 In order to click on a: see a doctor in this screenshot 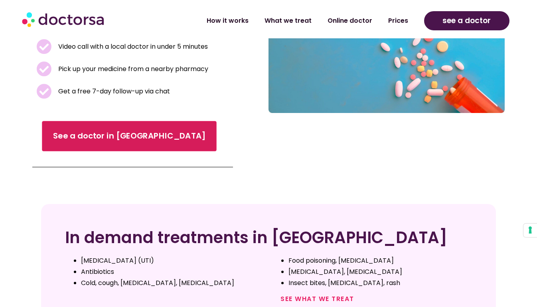, I will do `click(467, 21)`.